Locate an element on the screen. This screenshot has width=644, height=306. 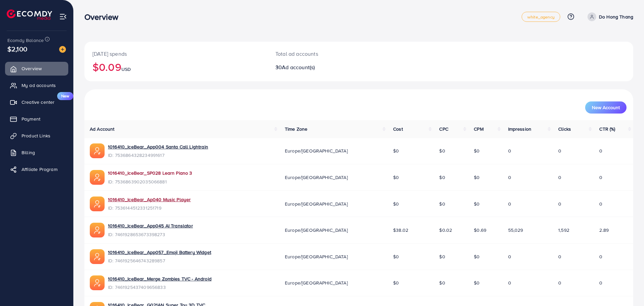
a: 1016410_IceBear_App004 Santa Call Lightrain is located at coordinates (158, 147).